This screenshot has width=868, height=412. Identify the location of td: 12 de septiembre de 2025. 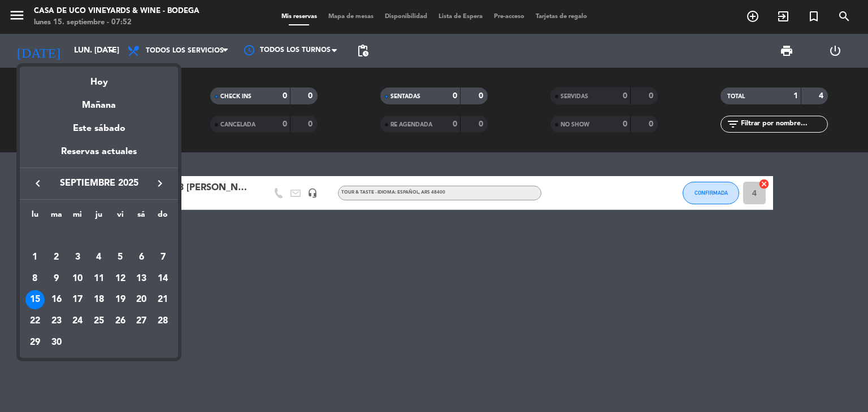
(120, 279).